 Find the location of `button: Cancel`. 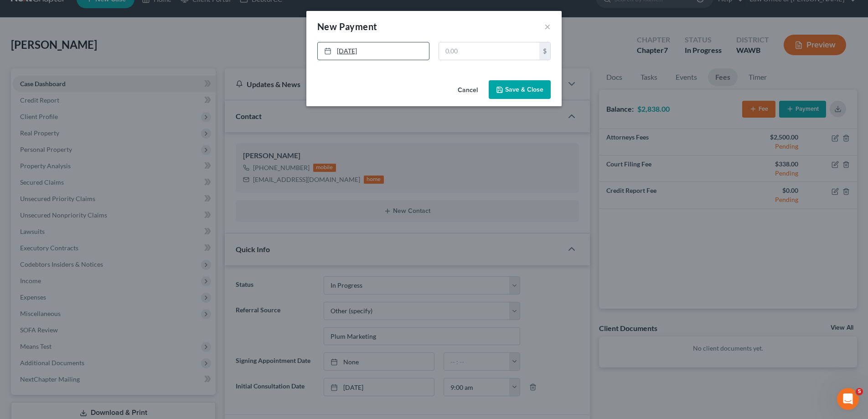

button: Cancel is located at coordinates (468, 91).